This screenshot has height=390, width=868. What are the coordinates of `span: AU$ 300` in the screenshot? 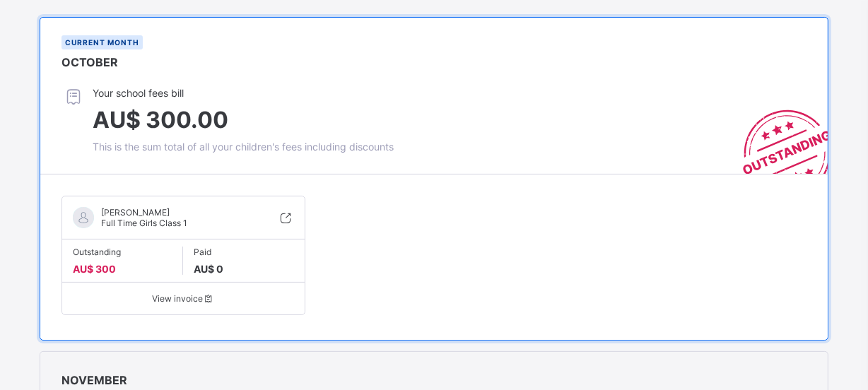 It's located at (94, 269).